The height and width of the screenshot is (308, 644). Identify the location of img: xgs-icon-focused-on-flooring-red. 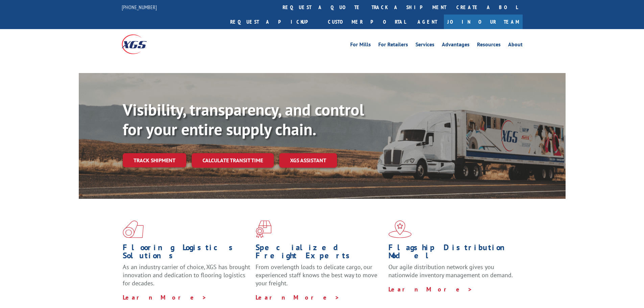
(263, 229).